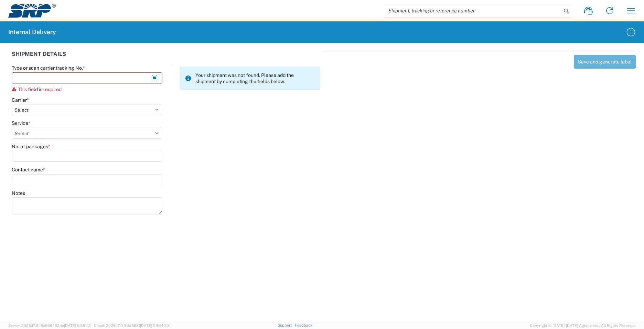 The height and width of the screenshot is (329, 644). What do you see at coordinates (166, 57) in the screenshot?
I see `div: SHIPMENT DETAILS` at bounding box center [166, 57].